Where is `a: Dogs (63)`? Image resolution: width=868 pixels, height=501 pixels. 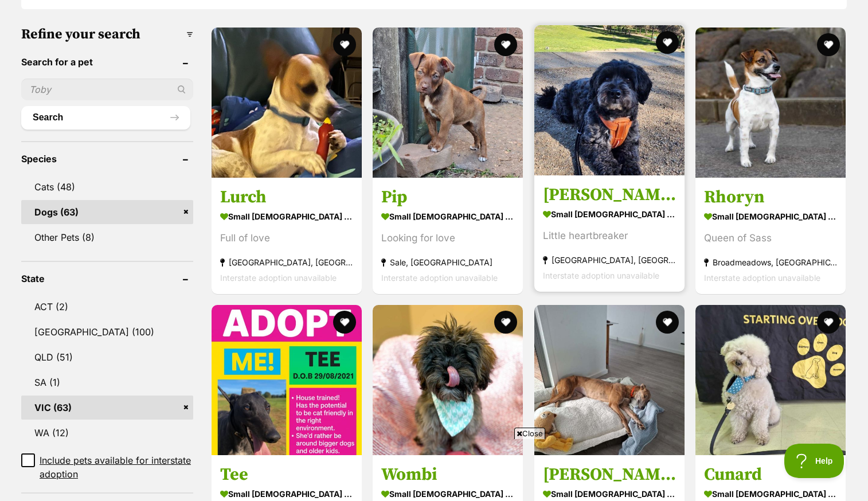 a: Dogs (63) is located at coordinates (107, 212).